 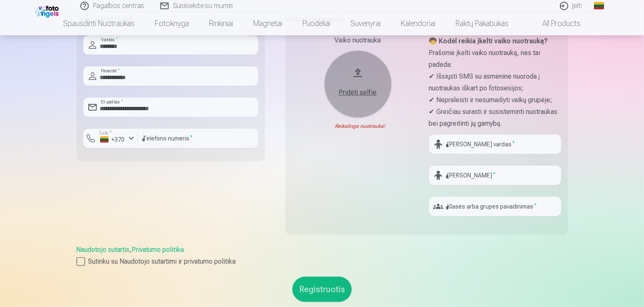 What do you see at coordinates (495, 101) in the screenshot?
I see `p: ✔ Nepraleisti ir nesumaišyti vaikų grupėje;` at bounding box center [495, 101].